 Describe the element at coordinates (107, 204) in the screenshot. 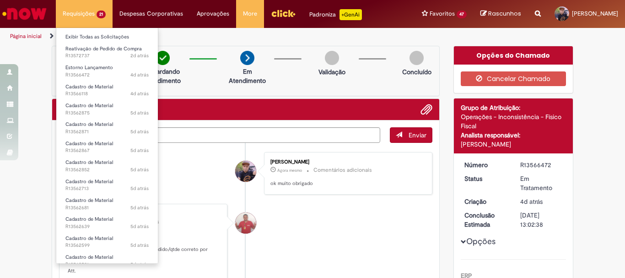

I see `a: Aberto R13562681 : Cadastro de Material` at that location.